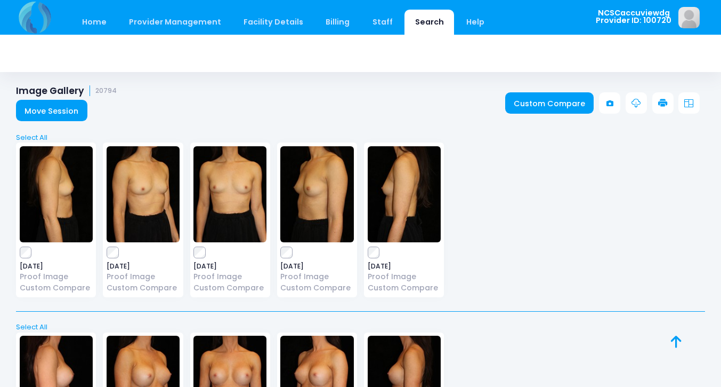  What do you see at coordinates (106, 91) in the screenshot?
I see `small: 20794` at bounding box center [106, 91].